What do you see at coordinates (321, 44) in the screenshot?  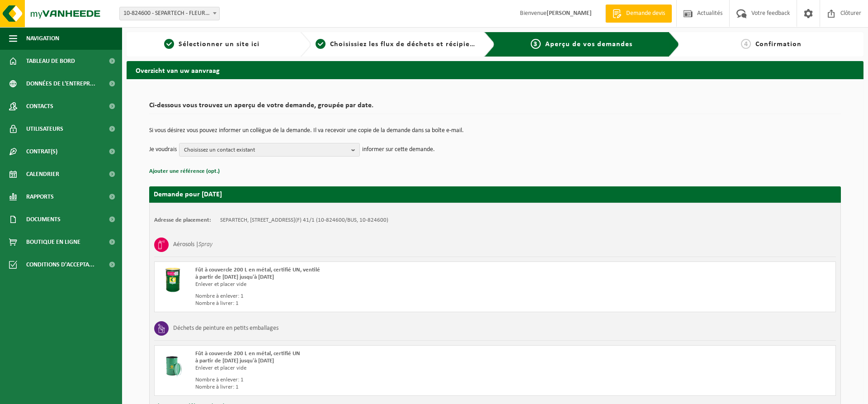 I see `span: 2` at bounding box center [321, 44].